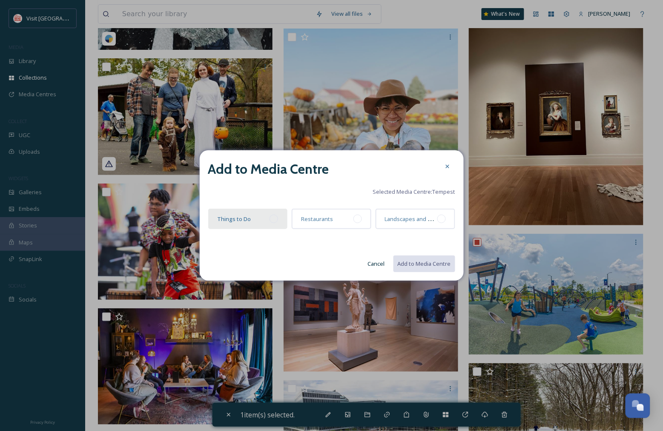  I want to click on span: Things to Do, so click(234, 219).